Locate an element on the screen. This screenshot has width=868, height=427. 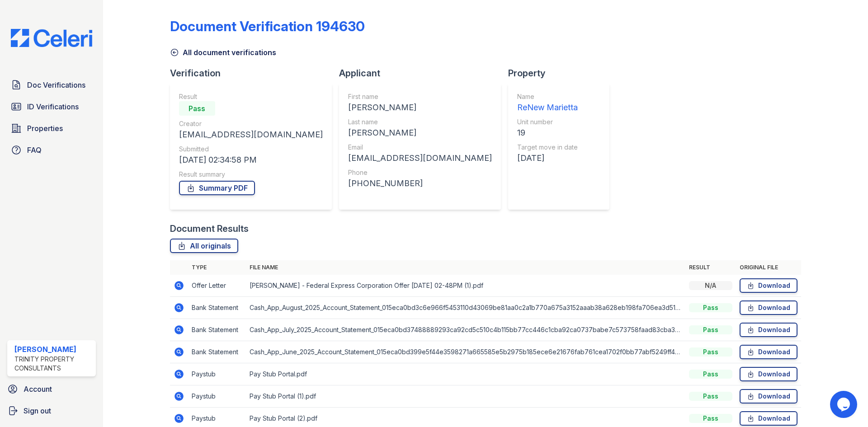
span: FAQ is located at coordinates (34, 150).